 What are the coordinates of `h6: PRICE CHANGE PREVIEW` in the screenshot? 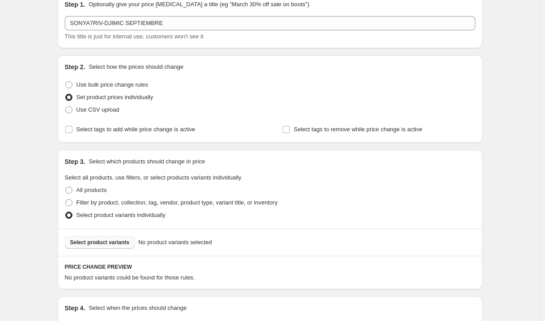 It's located at (270, 267).